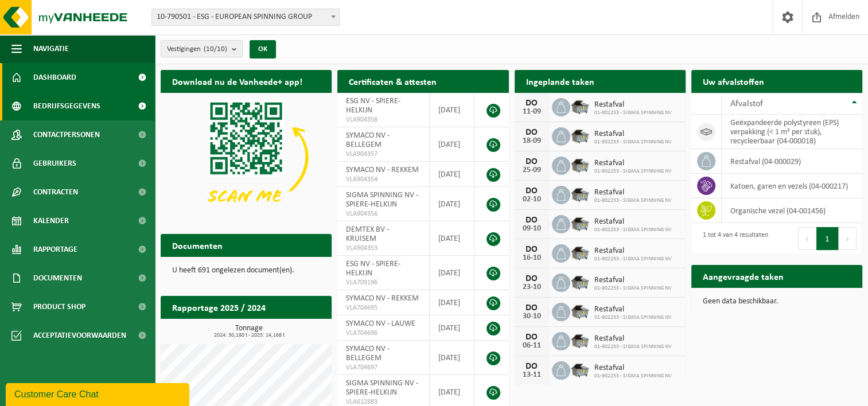 Image resolution: width=868 pixels, height=406 pixels. I want to click on span: 2024: 30,180 t - 2025: 14,168 t, so click(249, 336).